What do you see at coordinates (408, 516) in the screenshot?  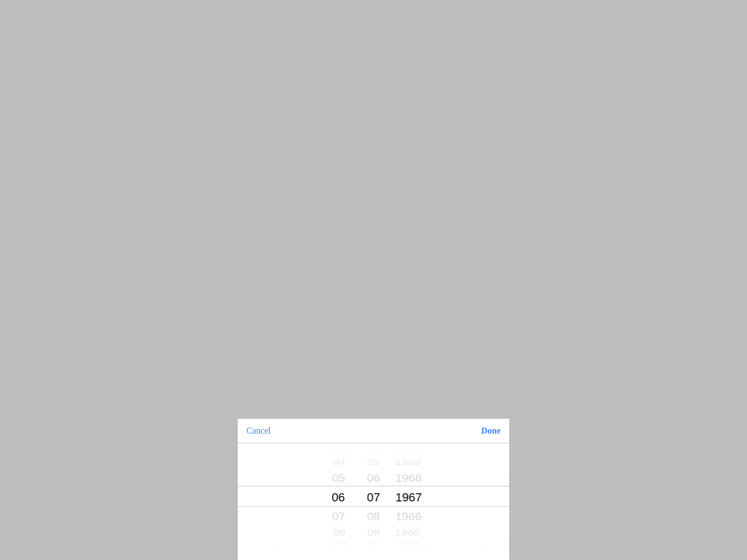 I see `button: 1966` at bounding box center [408, 516].